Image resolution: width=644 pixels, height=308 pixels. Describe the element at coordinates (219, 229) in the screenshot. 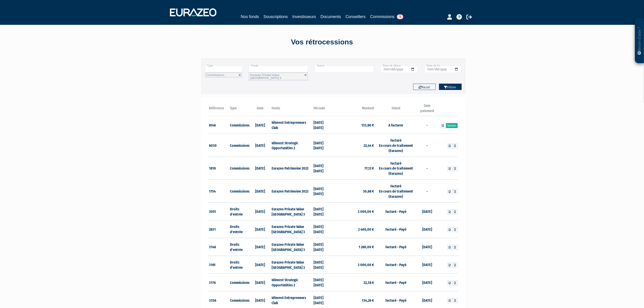

I see `td: 2831` at that location.